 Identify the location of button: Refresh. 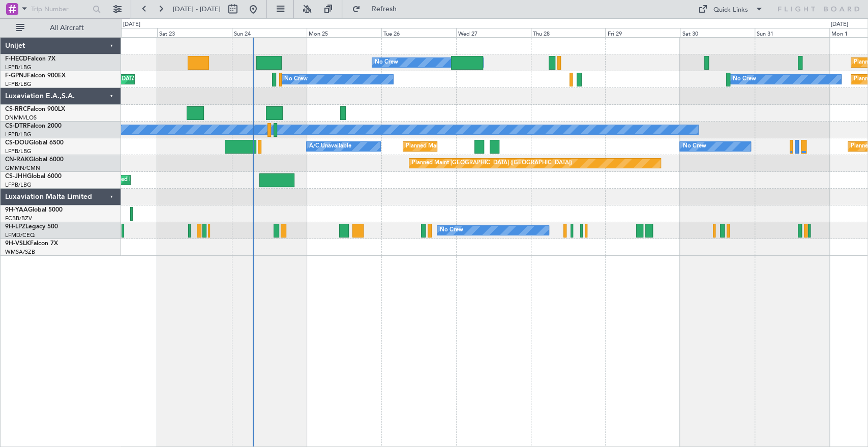
(378, 9).